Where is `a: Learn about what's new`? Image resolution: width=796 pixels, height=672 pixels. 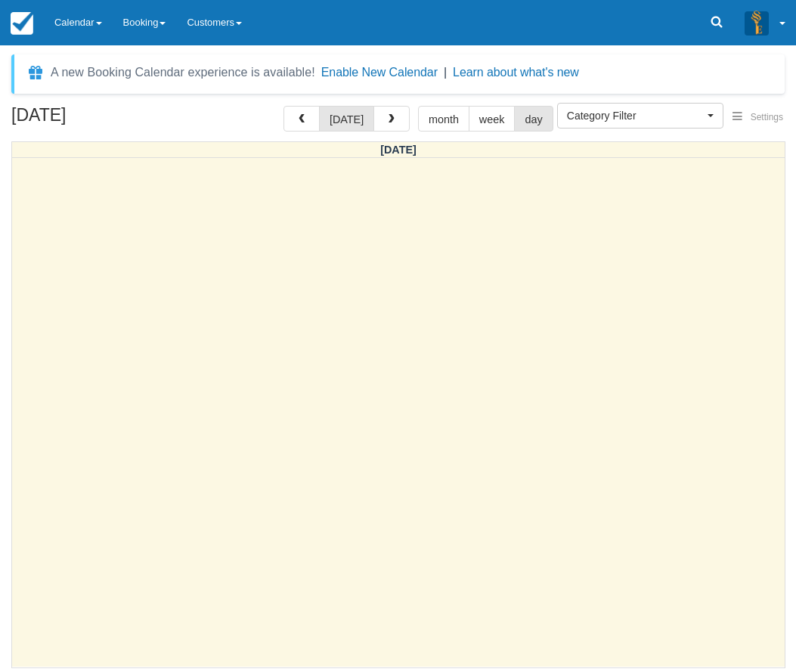 a: Learn about what's new is located at coordinates (516, 72).